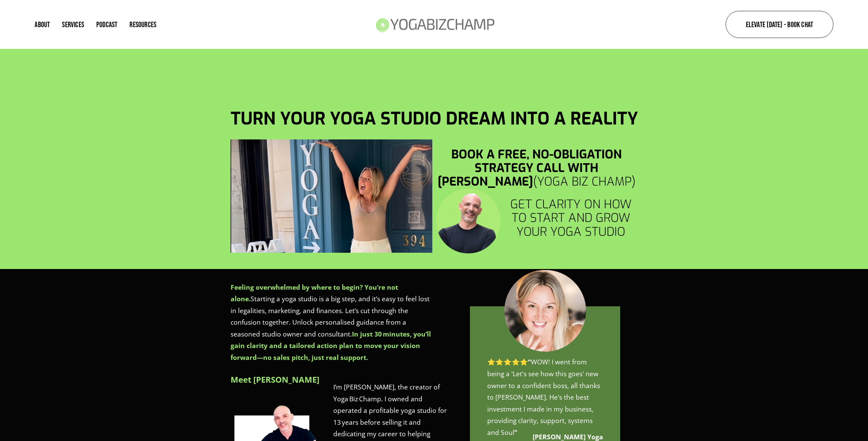 This screenshot has height=441, width=868. What do you see at coordinates (435, 24) in the screenshot?
I see `img: Yoga Biz Champ` at bounding box center [435, 24].